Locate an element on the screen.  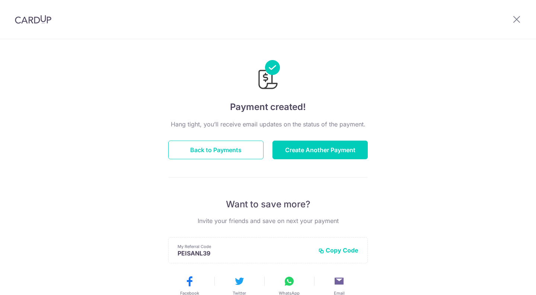
button: Back to Payments is located at coordinates (216, 150).